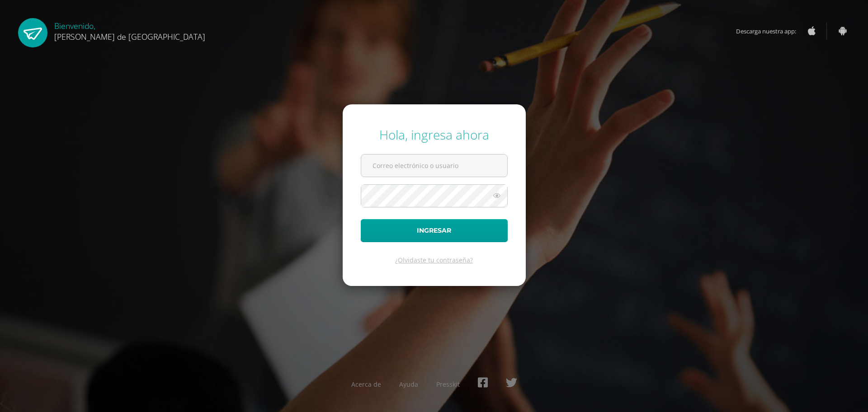 This screenshot has height=412, width=868. Describe the element at coordinates (434, 165) in the screenshot. I see `input: Correo electrónico o usuario` at that location.